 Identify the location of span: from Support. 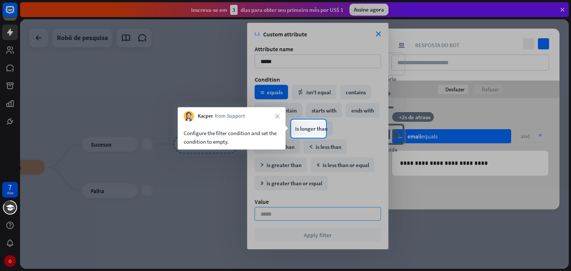
(230, 116).